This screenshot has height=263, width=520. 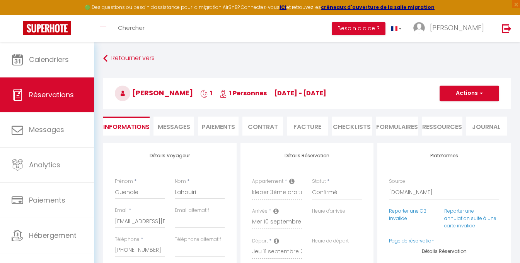 What do you see at coordinates (263, 126) in the screenshot?
I see `li: Contrat` at bounding box center [263, 126].